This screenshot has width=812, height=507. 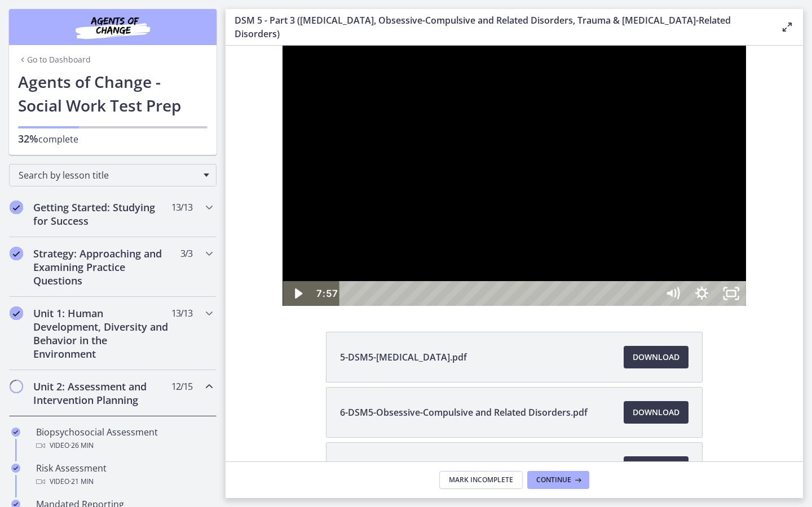 I want to click on img: Agents of Change Social Work Test Prep, so click(x=113, y=27).